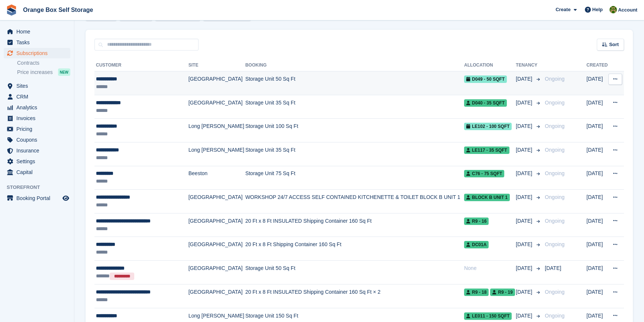 The image size is (644, 322). Describe the element at coordinates (40, 187) in the screenshot. I see `span: Storefront` at that location.